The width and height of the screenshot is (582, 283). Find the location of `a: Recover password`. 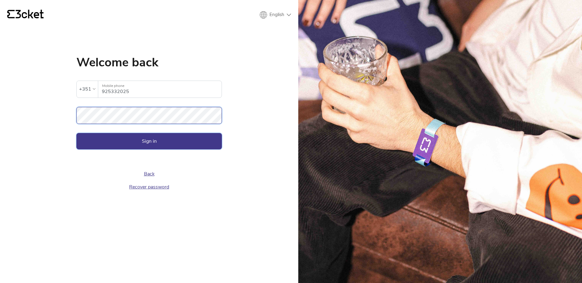

a: Recover password is located at coordinates (149, 187).